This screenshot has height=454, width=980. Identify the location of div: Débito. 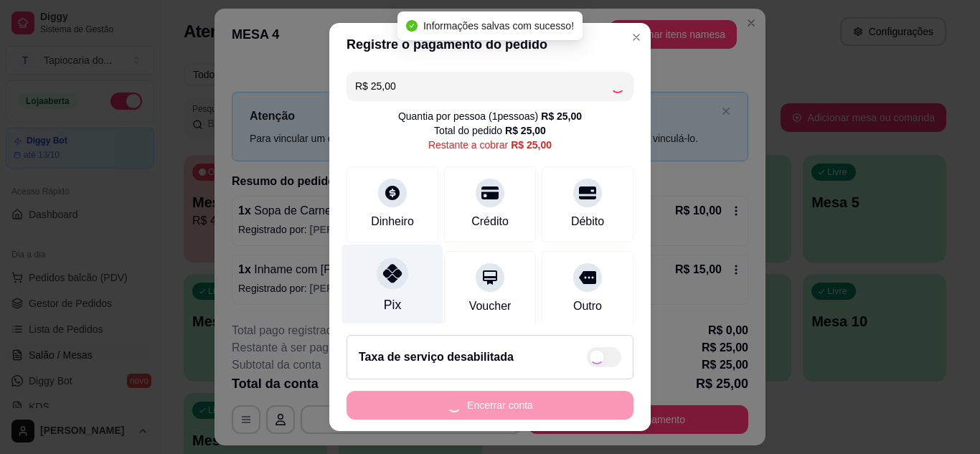
(588, 222).